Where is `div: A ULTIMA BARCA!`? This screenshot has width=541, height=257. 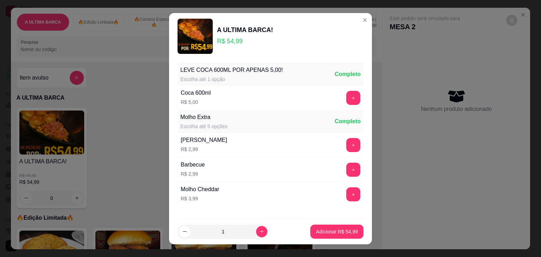
div: A ULTIMA BARCA! is located at coordinates (245, 30).